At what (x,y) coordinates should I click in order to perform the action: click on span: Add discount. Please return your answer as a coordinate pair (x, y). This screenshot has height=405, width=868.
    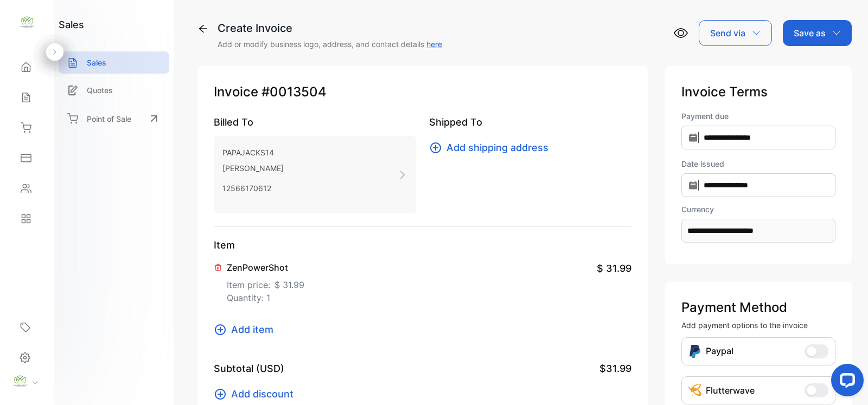
    Looking at the image, I should click on (262, 394).